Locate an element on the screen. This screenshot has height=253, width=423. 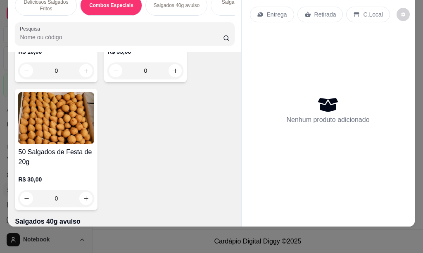
p: Nenhum produto adicionado is located at coordinates (328, 120).